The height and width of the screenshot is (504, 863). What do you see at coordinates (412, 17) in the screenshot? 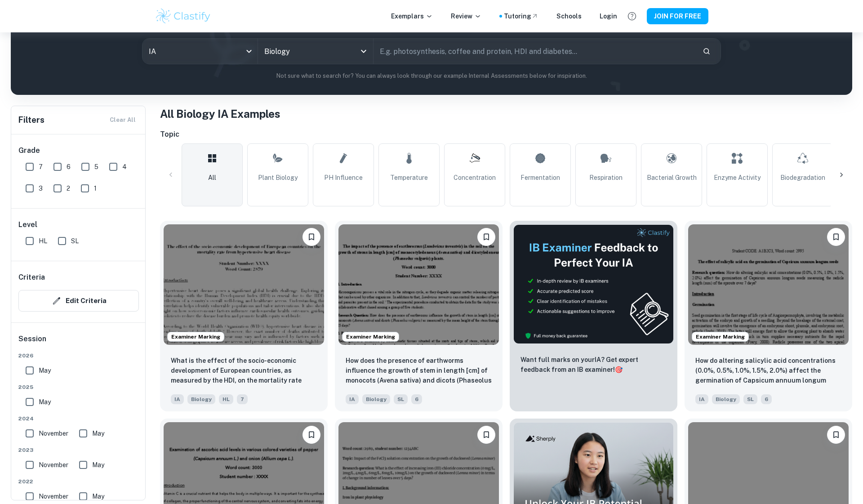
I see `p: Exemplars` at bounding box center [412, 17].